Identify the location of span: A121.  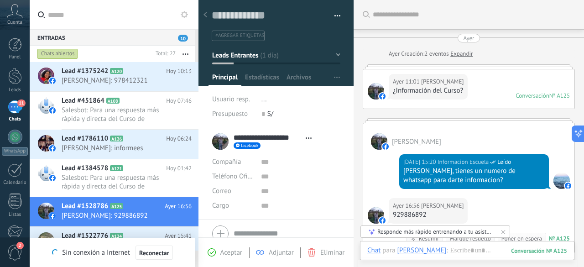
(116, 168).